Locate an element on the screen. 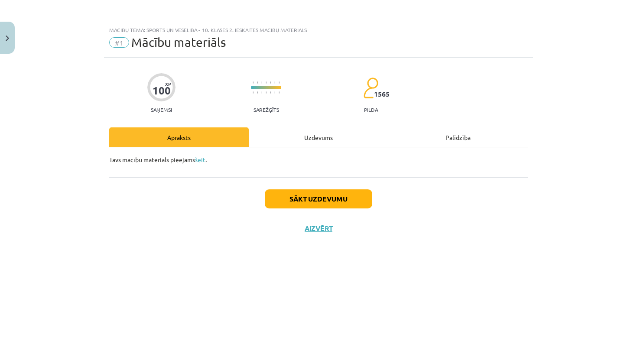 This screenshot has width=637, height=364. p: Tavs mācību materiāls pieejams . is located at coordinates (318, 159).